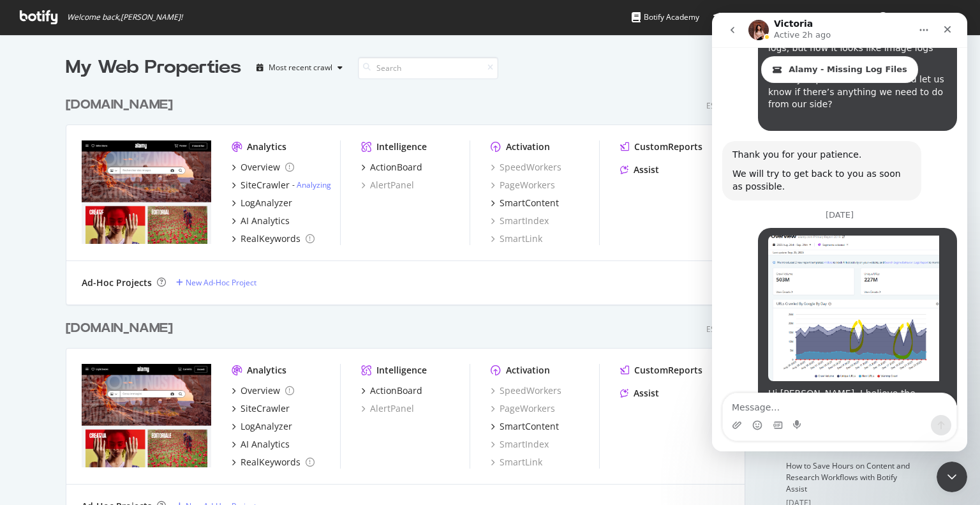 The image size is (980, 505). Describe the element at coordinates (300, 67) in the screenshot. I see `div: Most recent crawl` at that location.